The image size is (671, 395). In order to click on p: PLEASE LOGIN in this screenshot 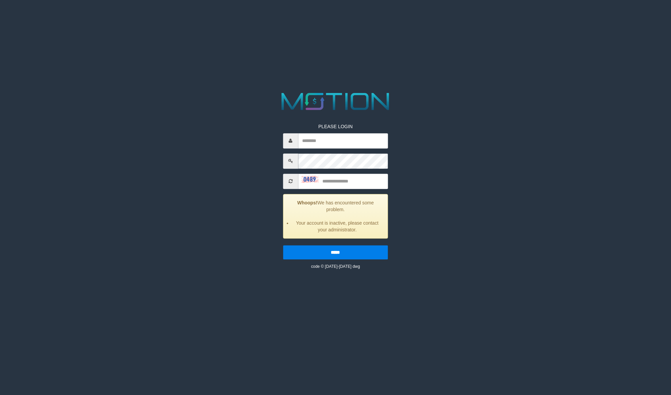, I will do `click(335, 126)`.